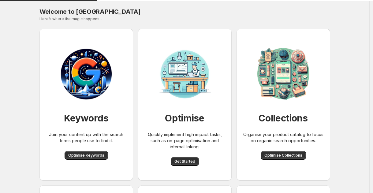 This screenshot has height=193, width=373. I want to click on p: Join your content up with the search terms people use to find it., so click(86, 138).